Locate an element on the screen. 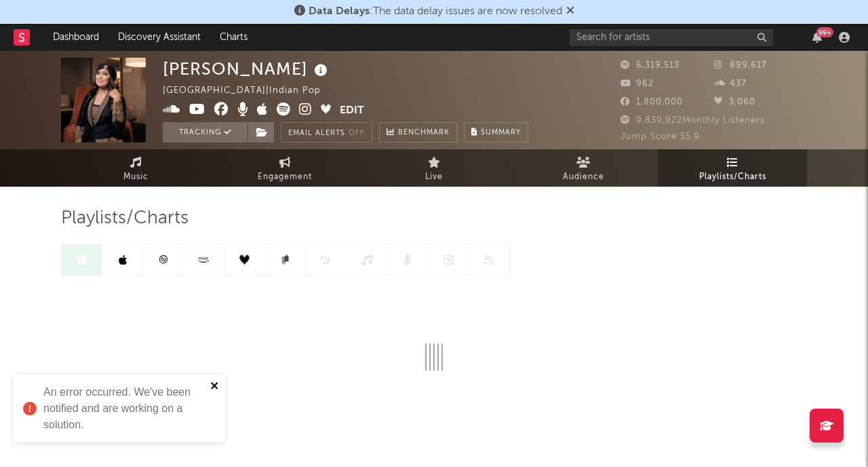  span: Summary is located at coordinates (500, 132).